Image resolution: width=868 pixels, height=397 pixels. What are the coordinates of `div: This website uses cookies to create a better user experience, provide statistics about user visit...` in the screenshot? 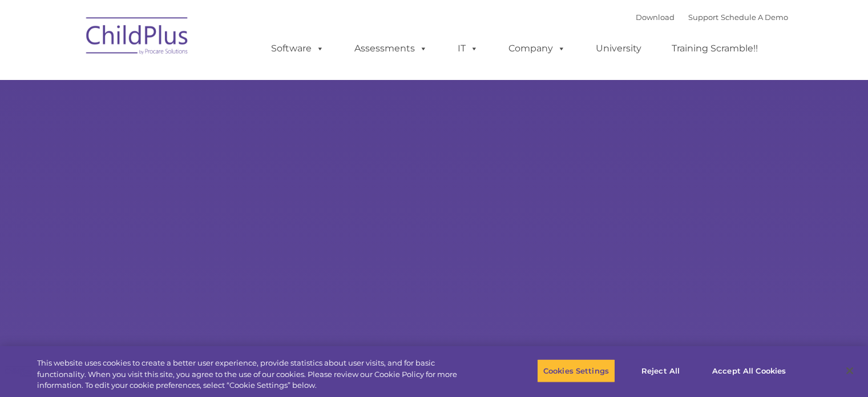 It's located at (257, 374).